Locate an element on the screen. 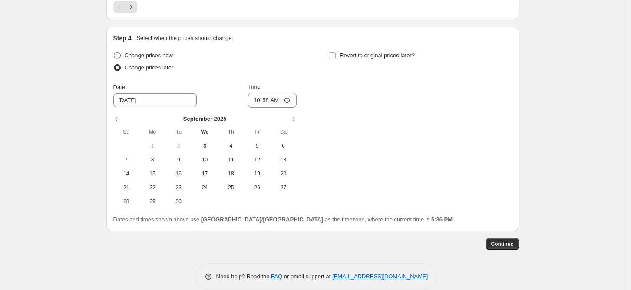 This screenshot has height=290, width=631. span: Need help? Read the is located at coordinates (243, 276).